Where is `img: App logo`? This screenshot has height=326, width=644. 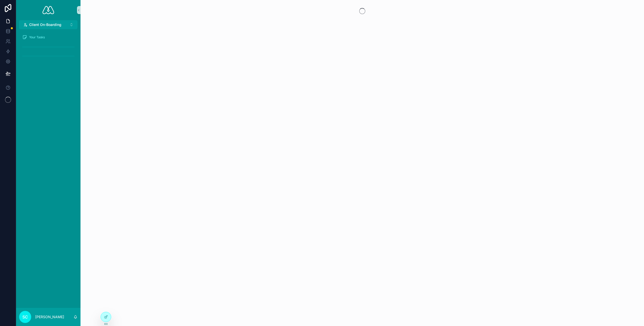
img: App logo is located at coordinates (48, 10).